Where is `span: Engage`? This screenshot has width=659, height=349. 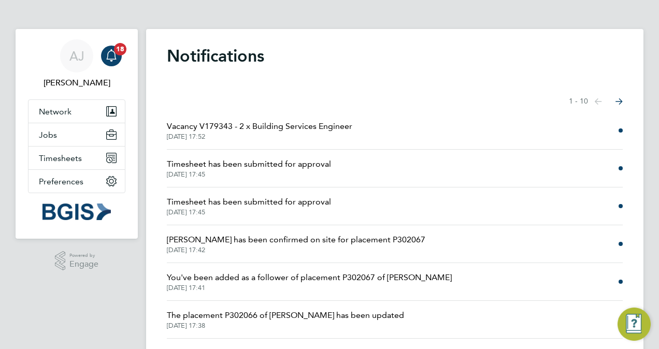 span: Engage is located at coordinates (84, 264).